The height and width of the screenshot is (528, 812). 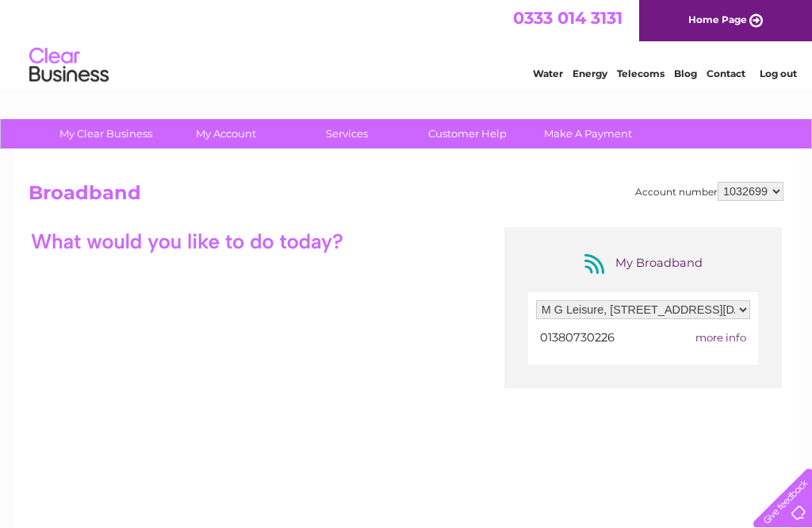 I want to click on a: Contact, so click(x=726, y=73).